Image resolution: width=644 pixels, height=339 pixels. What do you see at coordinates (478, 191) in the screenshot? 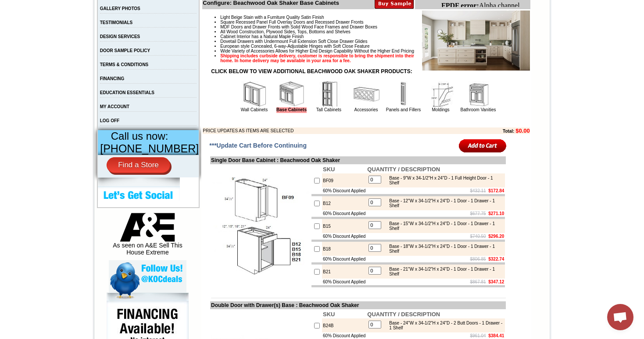
I see `s: $432.11` at bounding box center [478, 191].